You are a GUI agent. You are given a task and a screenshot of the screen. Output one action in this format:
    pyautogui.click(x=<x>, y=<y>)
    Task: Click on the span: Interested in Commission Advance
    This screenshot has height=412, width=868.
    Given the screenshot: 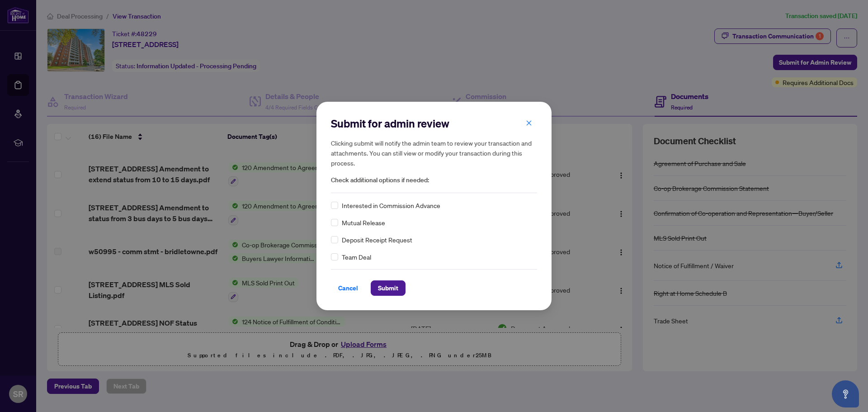 What is the action you would take?
    pyautogui.click(x=392, y=205)
    